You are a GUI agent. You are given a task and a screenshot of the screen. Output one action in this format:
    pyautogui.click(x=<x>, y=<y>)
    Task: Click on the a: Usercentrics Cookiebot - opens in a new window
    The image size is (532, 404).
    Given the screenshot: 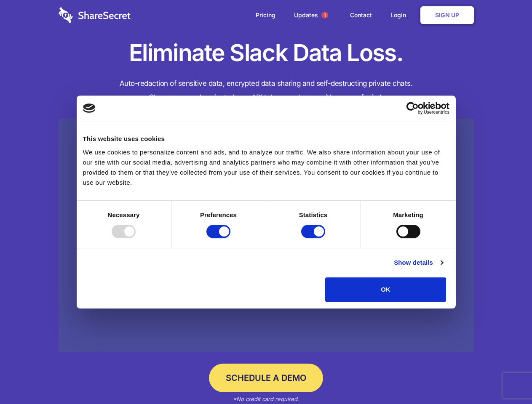 What is the action you would take?
    pyautogui.click(x=413, y=108)
    